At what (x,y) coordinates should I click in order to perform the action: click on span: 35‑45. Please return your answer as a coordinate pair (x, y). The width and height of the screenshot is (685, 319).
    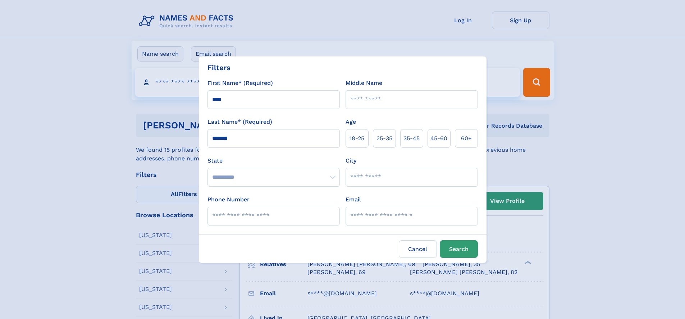
    Looking at the image, I should click on (411, 138).